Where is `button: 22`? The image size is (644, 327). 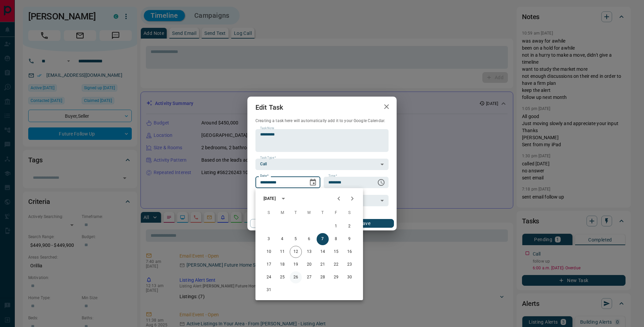 button: 22 is located at coordinates (336, 265).